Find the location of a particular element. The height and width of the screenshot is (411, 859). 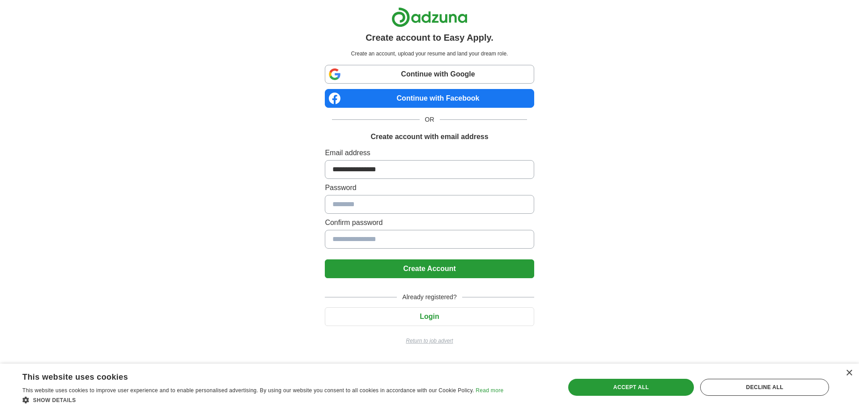

label: Email address is located at coordinates (429, 153).